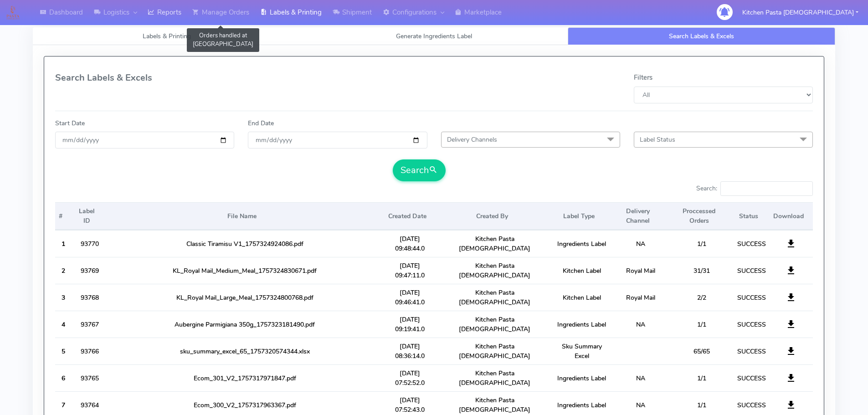 The image size is (868, 415). I want to click on th: 5, so click(63, 351).